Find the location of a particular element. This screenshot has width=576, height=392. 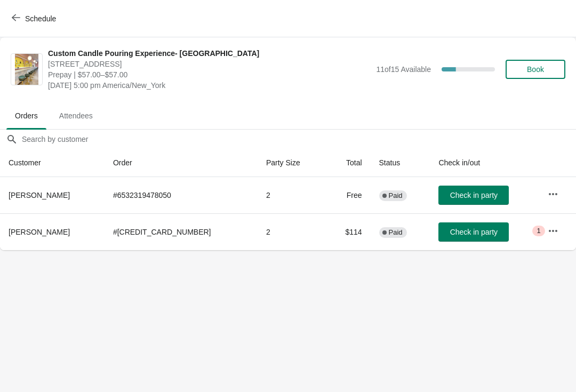

input: Search by customer is located at coordinates (299, 139).